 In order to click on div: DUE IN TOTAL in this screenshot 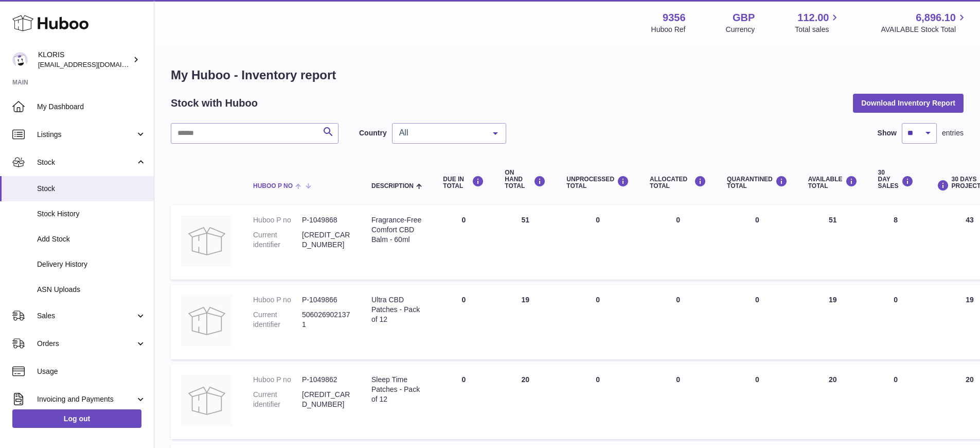, I will do `click(464, 182)`.